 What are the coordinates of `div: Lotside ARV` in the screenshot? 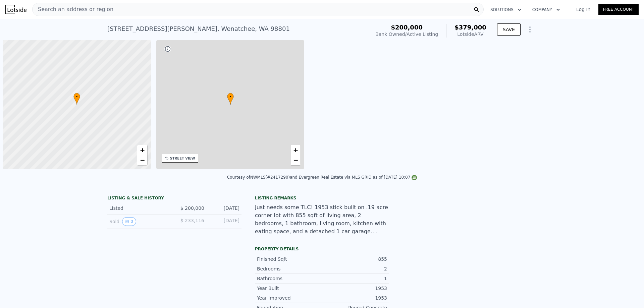 It's located at (471, 34).